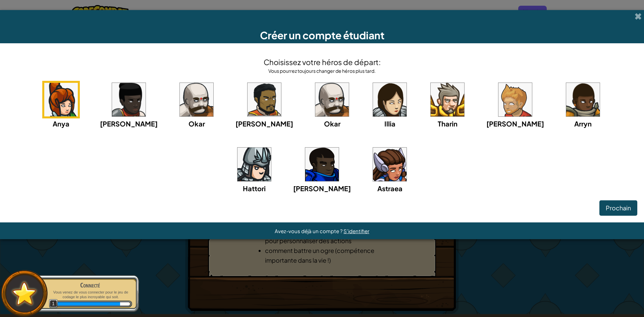  I want to click on span: Prochain, so click(618, 207).